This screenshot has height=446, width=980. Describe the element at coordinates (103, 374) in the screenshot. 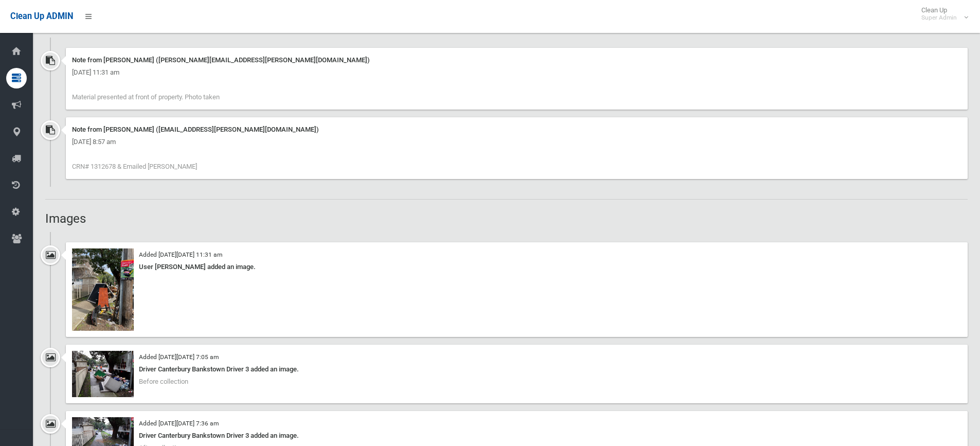

I see `img: 2025-08-2207.05.443957747329338042128.jpg` at that location.